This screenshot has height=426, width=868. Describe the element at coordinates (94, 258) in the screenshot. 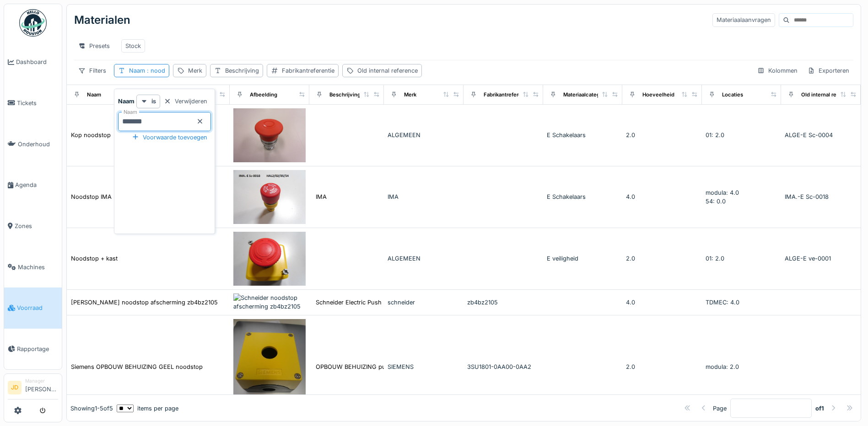

I see `div: Noodstop + kast` at that location.